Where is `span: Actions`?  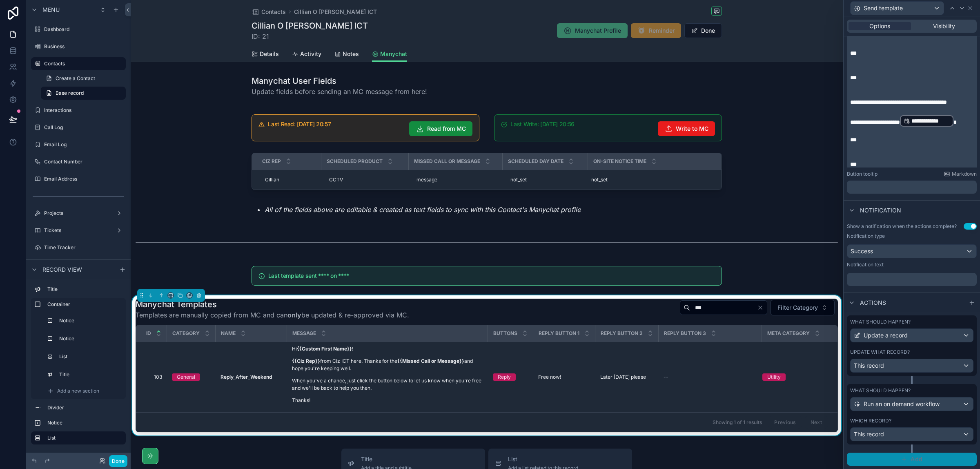
span: Actions is located at coordinates (873, 303).